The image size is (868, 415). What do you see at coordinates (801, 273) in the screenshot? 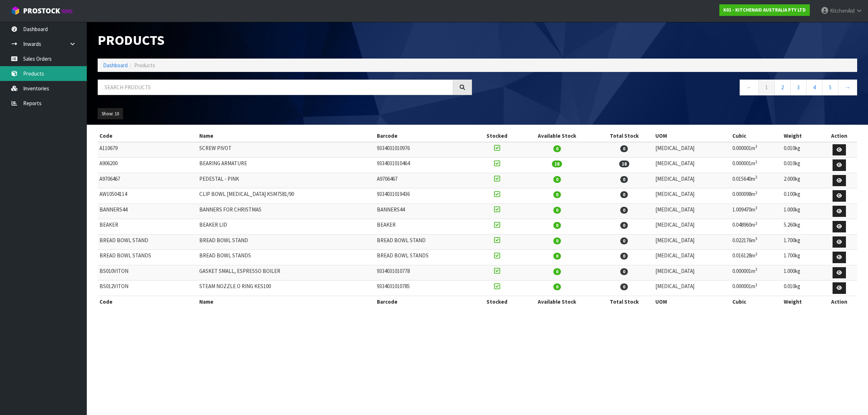
I see `td: 1.000kg` at bounding box center [801, 273].